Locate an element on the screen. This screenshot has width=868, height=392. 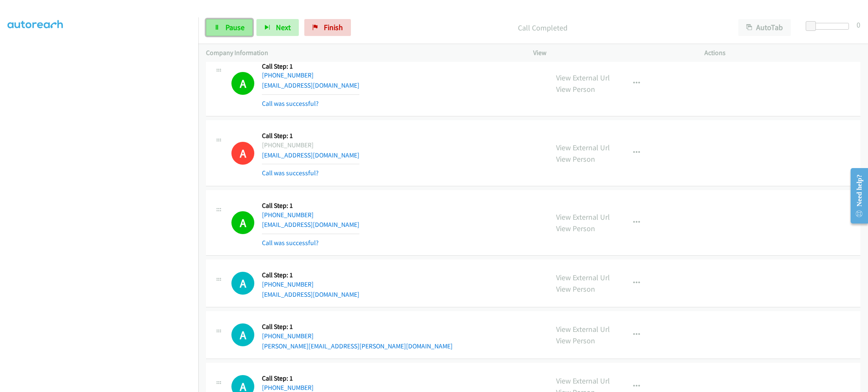
p: Company Information is located at coordinates (362, 53).